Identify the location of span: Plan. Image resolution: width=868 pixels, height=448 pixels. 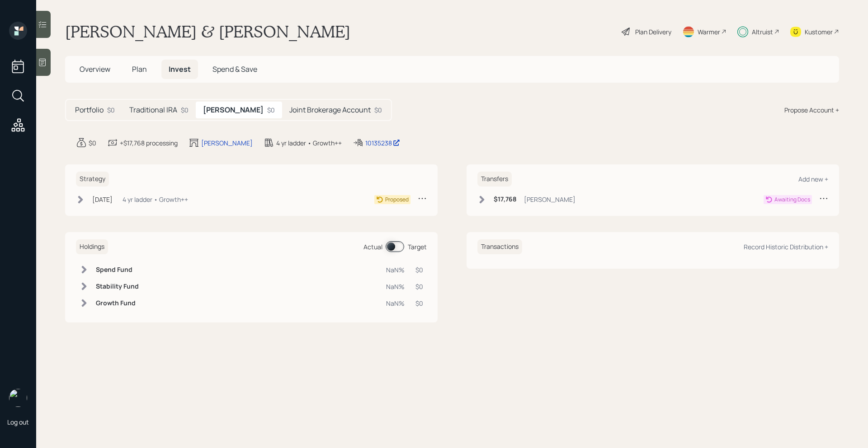
(139, 69).